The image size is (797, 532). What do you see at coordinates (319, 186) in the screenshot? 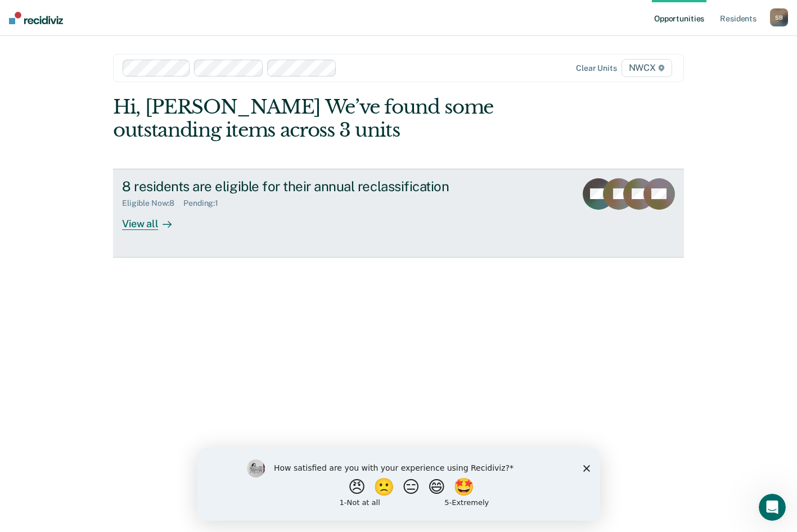
I see `div: 8 residents are eligible for their annual reclassification` at bounding box center [319, 186].